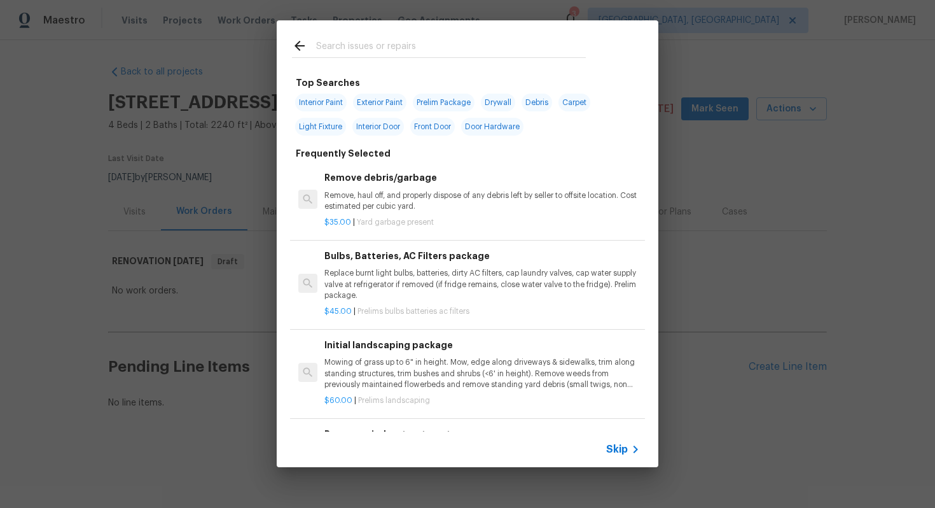 The image size is (935, 508). What do you see at coordinates (482, 284) in the screenshot?
I see `p: Replace burnt light bulbs, batteries, dirty AC filters, cap laundry valves, cap water supply valv...` at bounding box center [482, 284].